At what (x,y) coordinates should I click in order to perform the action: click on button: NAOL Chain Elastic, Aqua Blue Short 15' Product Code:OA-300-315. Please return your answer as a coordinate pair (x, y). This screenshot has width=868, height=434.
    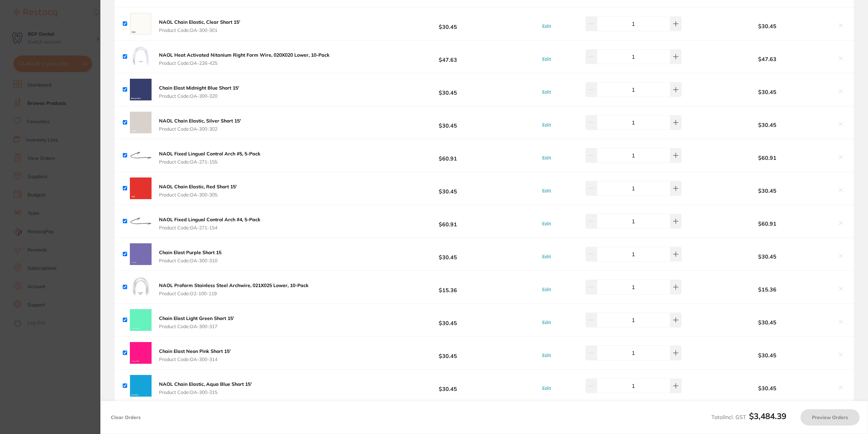
    Looking at the image, I should click on (205, 388).